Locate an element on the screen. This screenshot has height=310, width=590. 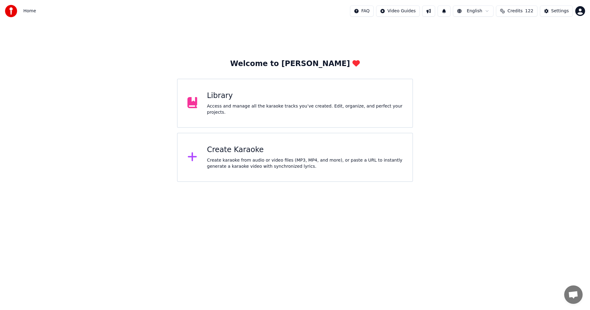
button: Credits122 is located at coordinates (516, 11).